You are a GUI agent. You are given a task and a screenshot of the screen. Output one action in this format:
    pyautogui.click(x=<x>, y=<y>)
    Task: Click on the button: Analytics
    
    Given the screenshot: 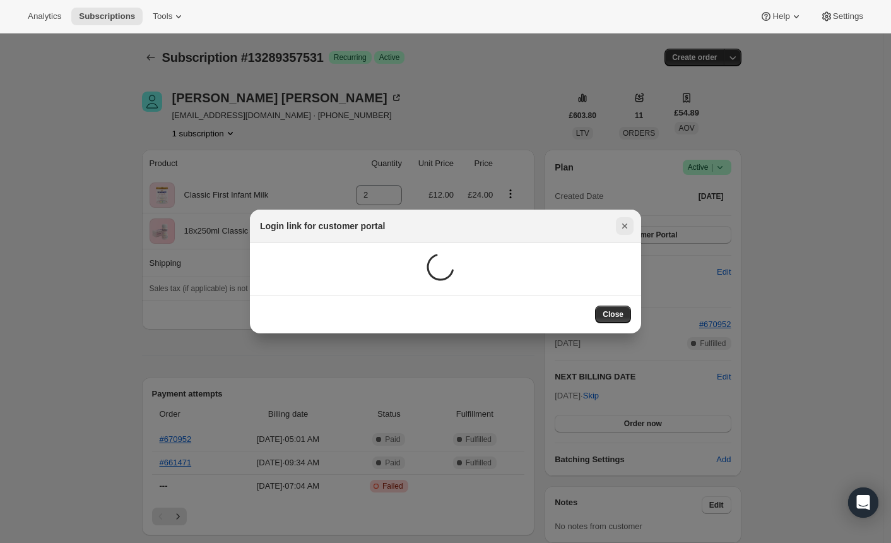 What is the action you would take?
    pyautogui.click(x=44, y=16)
    